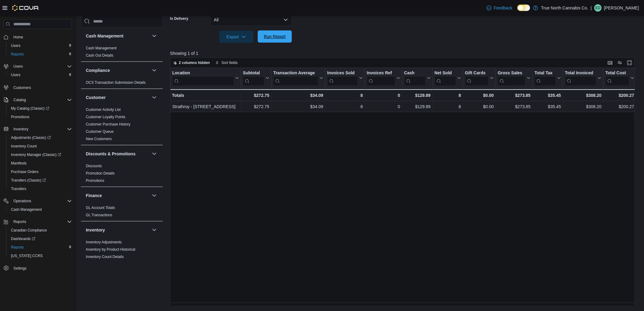 The image size is (644, 311). Describe the element at coordinates (383, 95) in the screenshot. I see `div: 0` at that location.